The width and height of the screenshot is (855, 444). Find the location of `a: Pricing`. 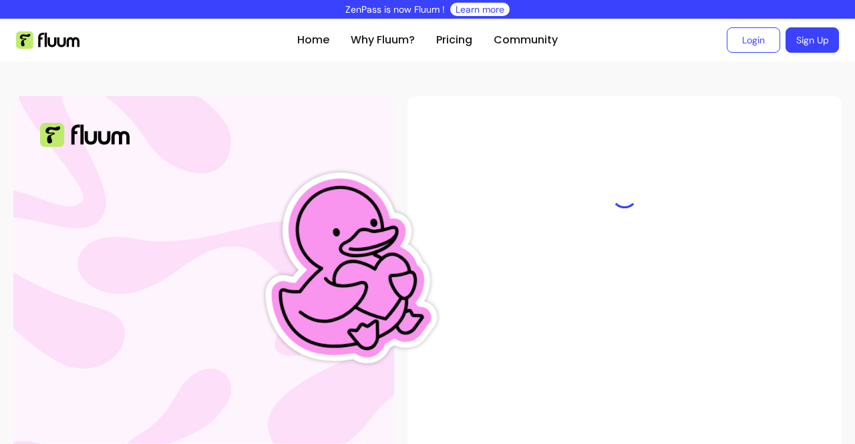

a: Pricing is located at coordinates (454, 40).